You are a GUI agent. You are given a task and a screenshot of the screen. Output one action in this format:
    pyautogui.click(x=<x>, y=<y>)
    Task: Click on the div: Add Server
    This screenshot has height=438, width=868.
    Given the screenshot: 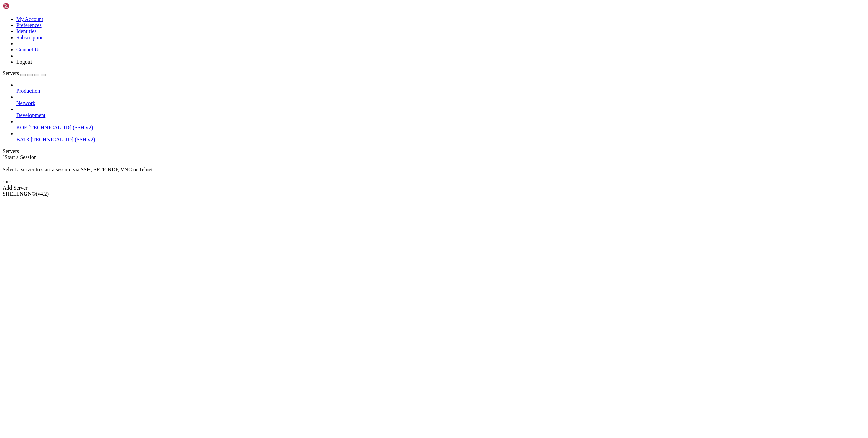 What is the action you would take?
    pyautogui.click(x=434, y=188)
    